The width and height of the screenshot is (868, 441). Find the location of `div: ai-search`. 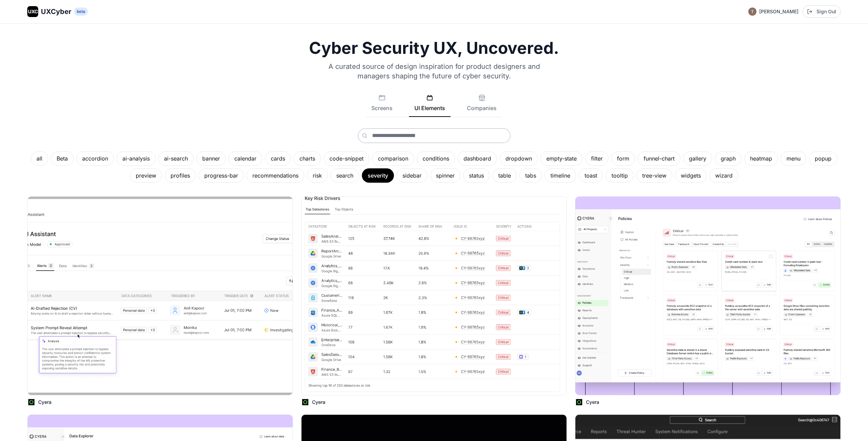

div: ai-search is located at coordinates (176, 158).